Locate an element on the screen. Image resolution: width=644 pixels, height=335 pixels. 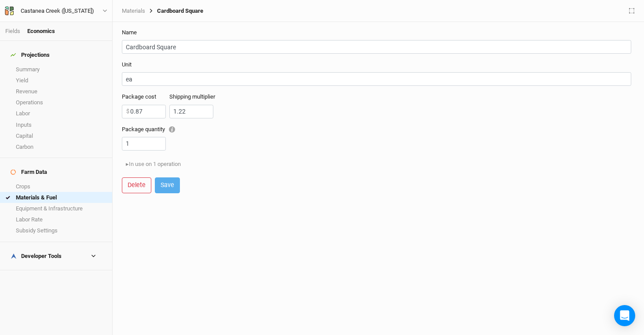
button: Delete is located at coordinates (137, 185).